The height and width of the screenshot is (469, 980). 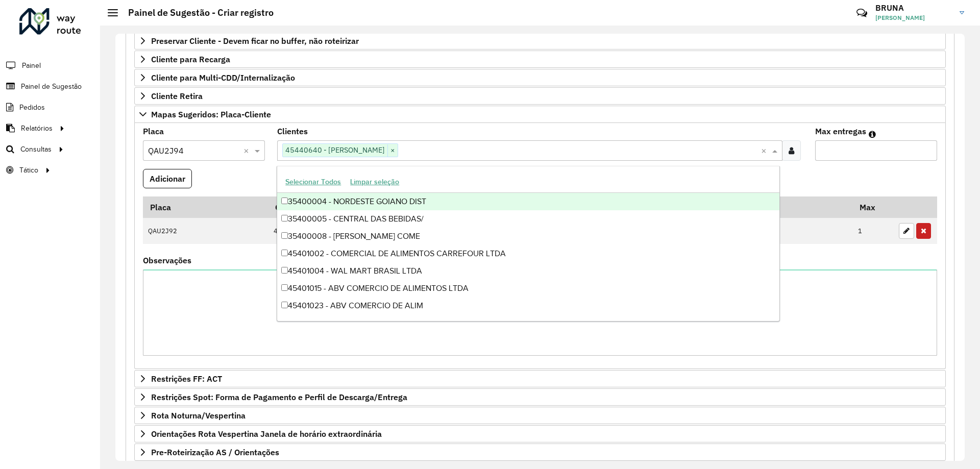 What do you see at coordinates (540, 59) in the screenshot?
I see `a: Cliente para Recarga` at bounding box center [540, 59].